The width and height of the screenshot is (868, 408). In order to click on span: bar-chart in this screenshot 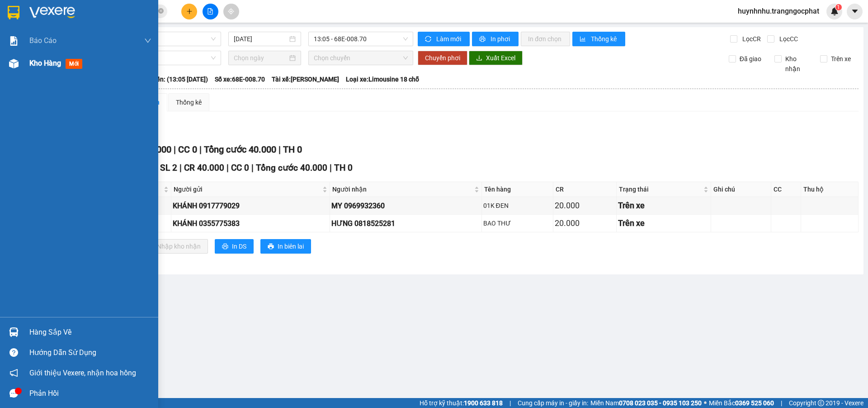, I will do `click(583, 39)`.